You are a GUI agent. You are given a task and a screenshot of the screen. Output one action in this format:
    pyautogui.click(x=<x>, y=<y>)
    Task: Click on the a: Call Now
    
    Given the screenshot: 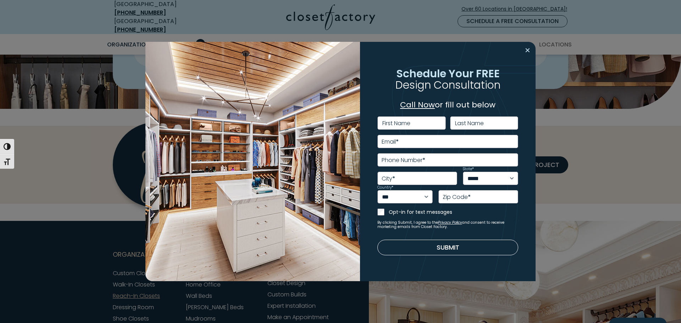 What is the action you would take?
    pyautogui.click(x=418, y=105)
    